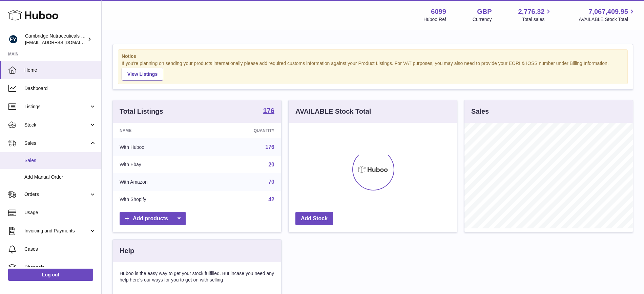 The width and height of the screenshot is (644, 294). I want to click on span: Add Manual Order, so click(60, 177).